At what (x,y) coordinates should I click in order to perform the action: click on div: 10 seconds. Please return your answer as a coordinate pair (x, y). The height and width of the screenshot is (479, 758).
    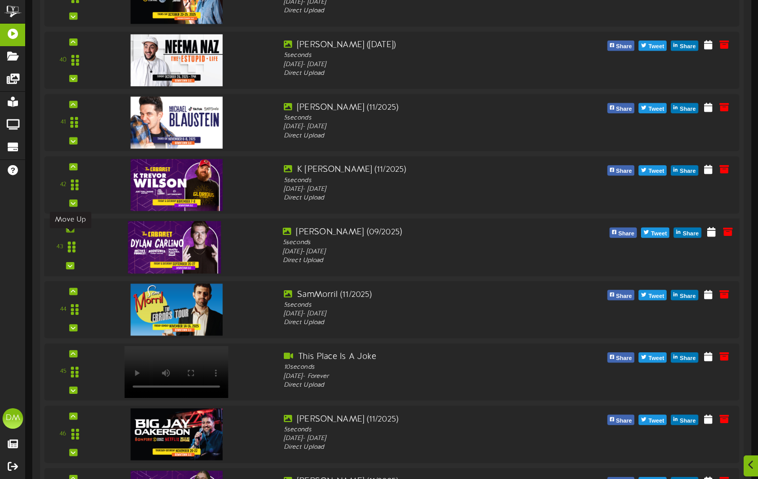
    Looking at the image, I should click on (421, 367).